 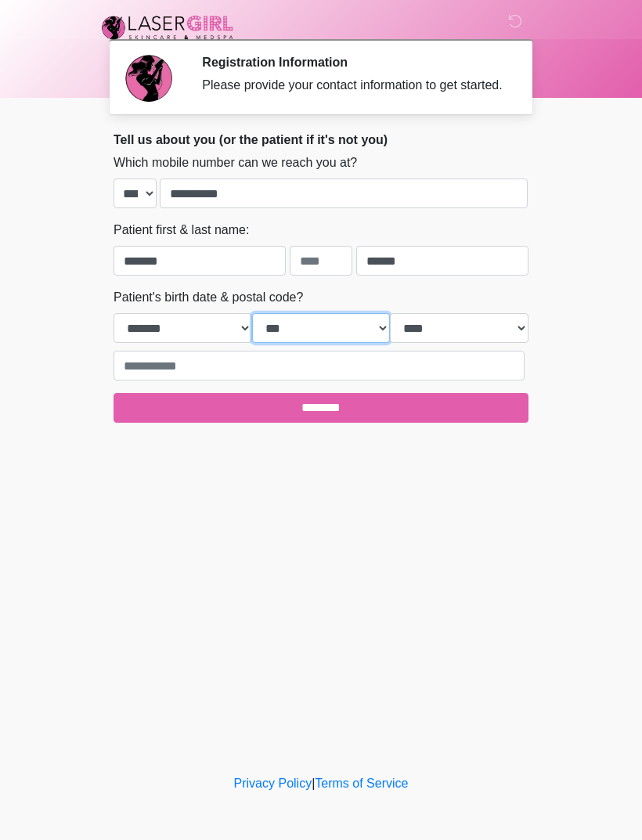 What do you see at coordinates (361, 782) in the screenshot?
I see `a: Terms of Service` at bounding box center [361, 782].